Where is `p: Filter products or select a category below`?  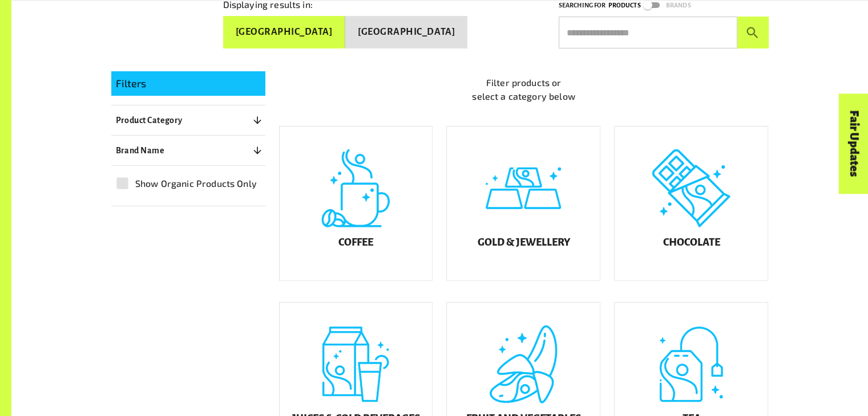 p: Filter products or select a category below is located at coordinates (523, 89).